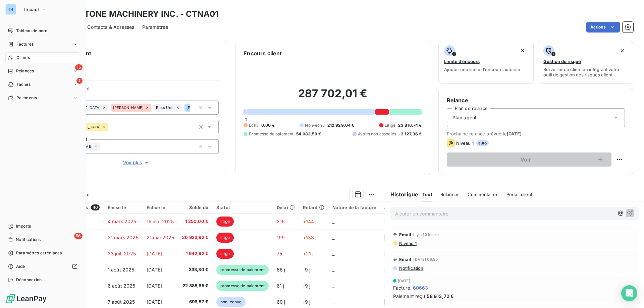 The height and width of the screenshot is (308, 644). What do you see at coordinates (309, 134) in the screenshot?
I see `span: 54 083,59 €` at bounding box center [309, 134].